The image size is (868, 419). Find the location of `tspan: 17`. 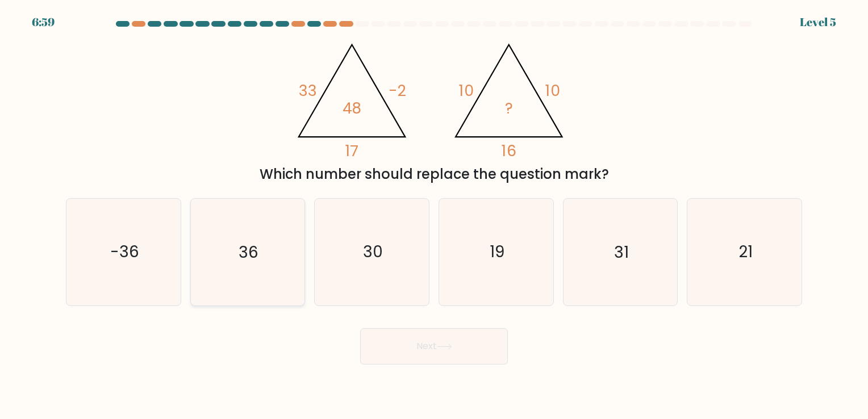

tspan: 17 is located at coordinates (352, 151).